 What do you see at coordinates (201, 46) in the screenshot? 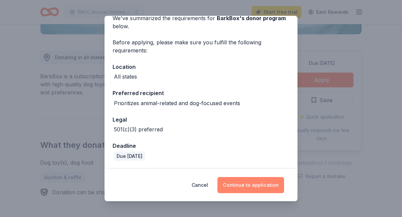
I see `div: Before applying, please make sure you fulfill the following requirements:` at bounding box center [201, 46].